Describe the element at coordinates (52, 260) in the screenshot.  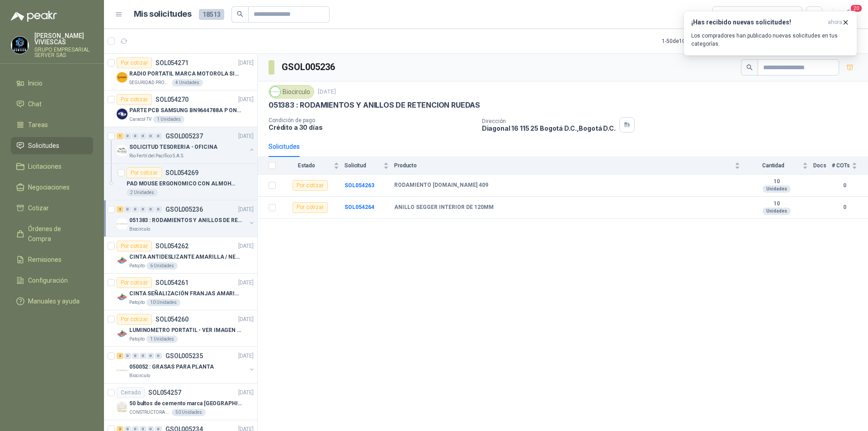
I see `a: Remisiones` at that location.